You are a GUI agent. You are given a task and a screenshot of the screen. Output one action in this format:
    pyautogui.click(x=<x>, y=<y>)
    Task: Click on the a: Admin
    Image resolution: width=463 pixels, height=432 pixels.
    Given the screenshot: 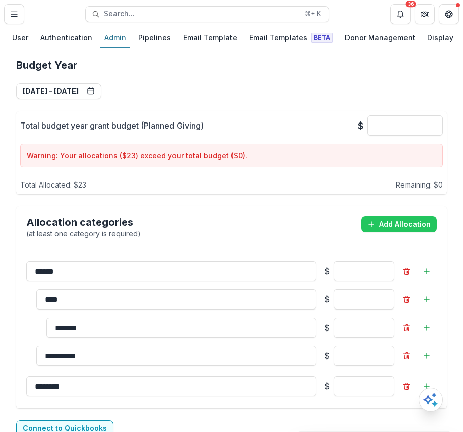 What is the action you would take?
    pyautogui.click(x=115, y=38)
    